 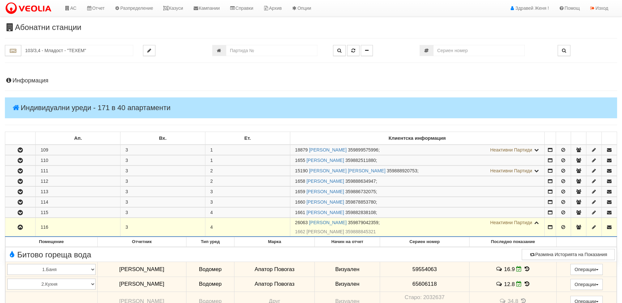 What do you see at coordinates (274, 285) in the screenshot?
I see `td: Апатор Повогаз` at bounding box center [274, 285].